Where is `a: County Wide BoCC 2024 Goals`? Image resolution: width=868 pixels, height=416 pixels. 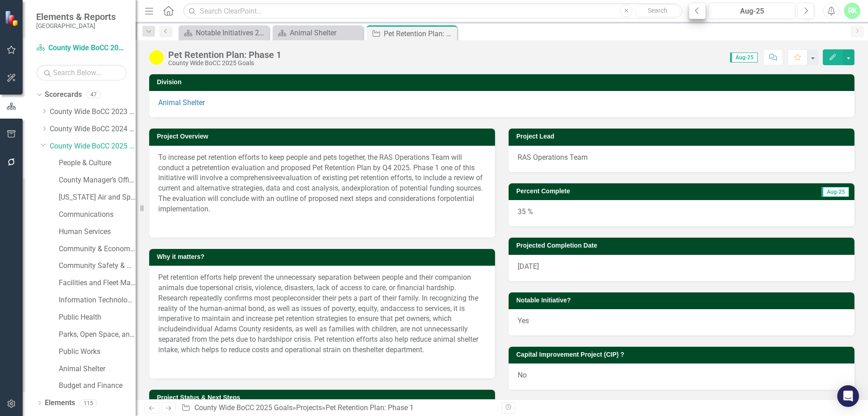
a: County Wide BoCC 2024 Goals is located at coordinates (92, 129).